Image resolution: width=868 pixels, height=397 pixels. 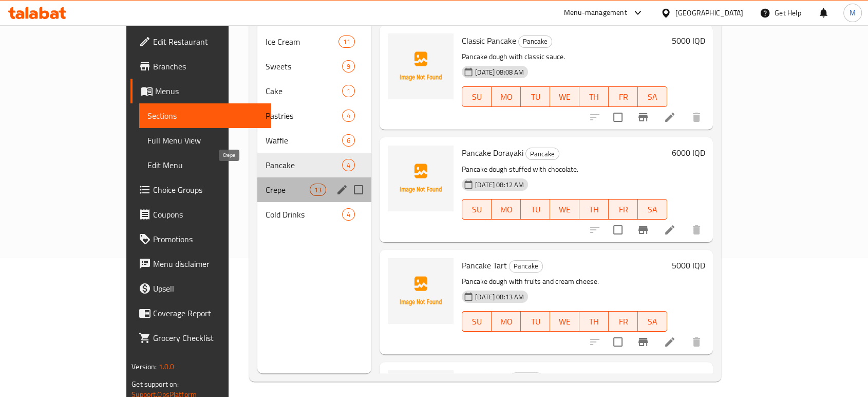 I want to click on span: Crepe, so click(x=287, y=190).